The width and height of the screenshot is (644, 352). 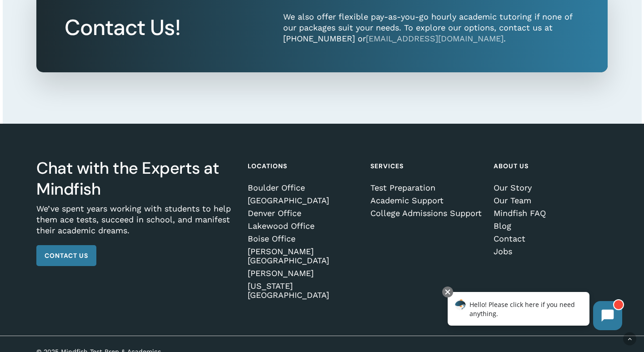 What do you see at coordinates (426, 166) in the screenshot?
I see `h4: Services` at bounding box center [426, 166].